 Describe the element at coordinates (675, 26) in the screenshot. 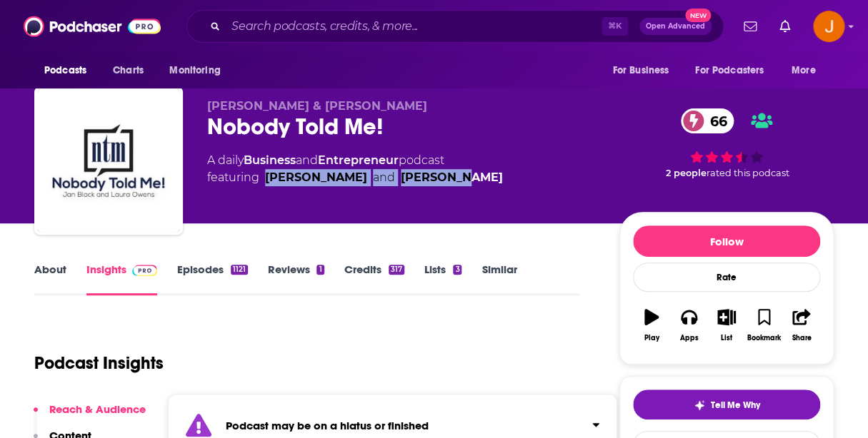

I see `button: Open AdvancedNew` at that location.